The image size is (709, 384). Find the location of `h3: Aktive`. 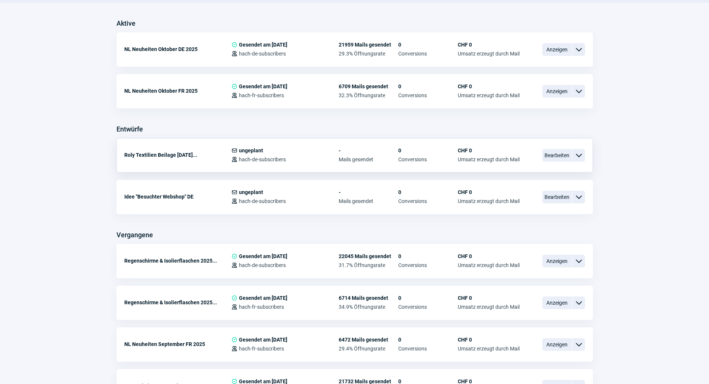

h3: Aktive is located at coordinates (126, 23).